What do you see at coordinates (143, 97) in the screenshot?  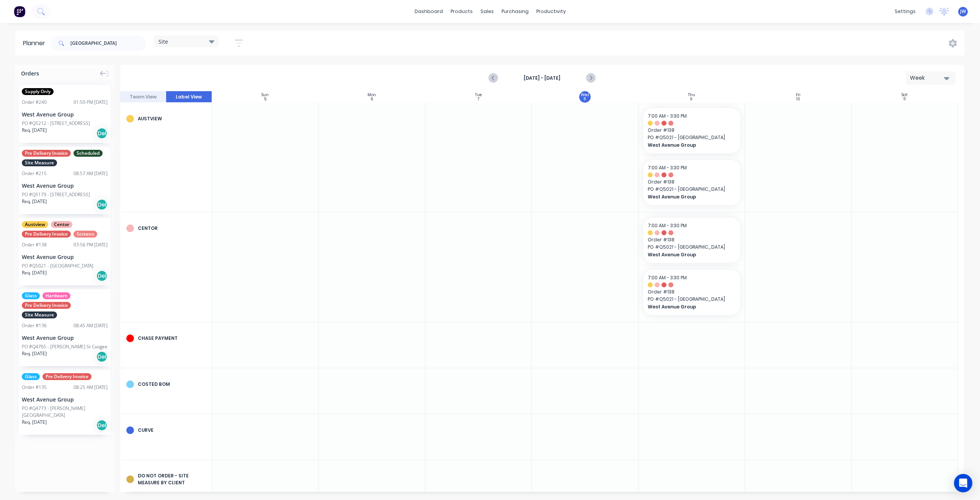 I see `button: Team View` at bounding box center [143, 97].